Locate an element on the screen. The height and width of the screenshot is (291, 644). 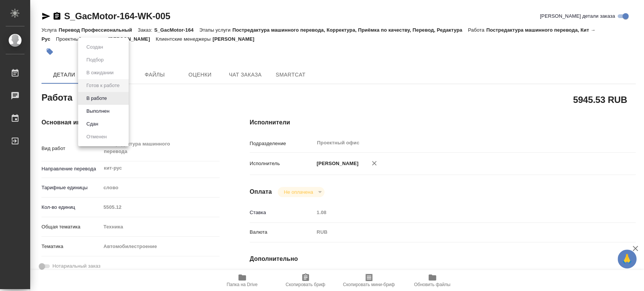
button: Подбор is located at coordinates (95, 60).